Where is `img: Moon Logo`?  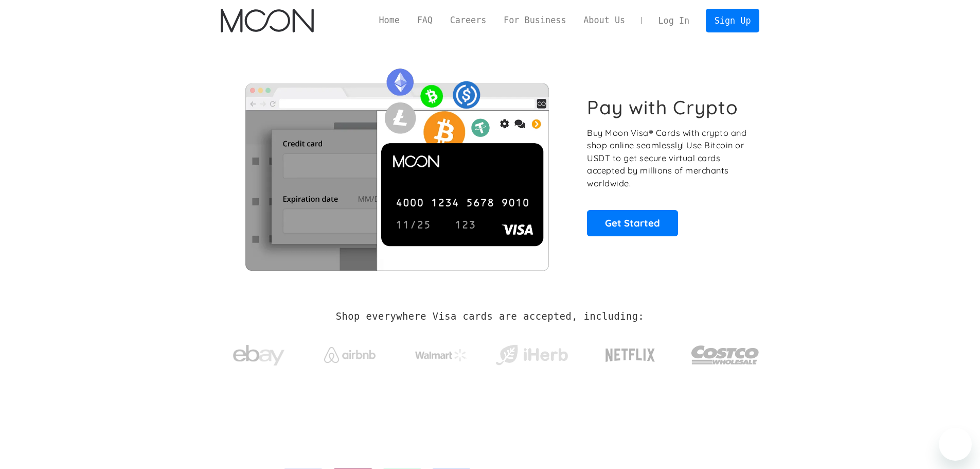 img: Moon Logo is located at coordinates (267, 21).